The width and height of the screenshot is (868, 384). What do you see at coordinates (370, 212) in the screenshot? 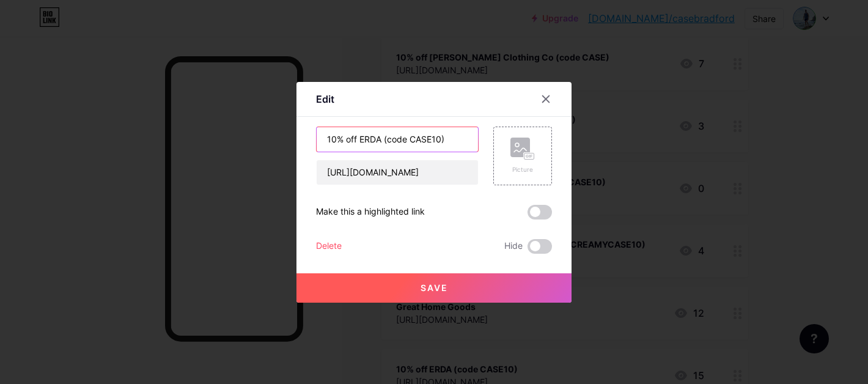
I see `div: Make this a highlighted link` at bounding box center [370, 212].